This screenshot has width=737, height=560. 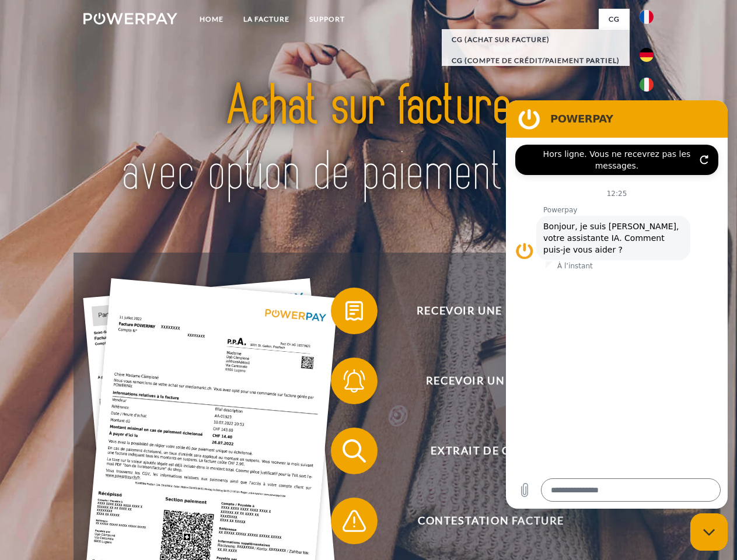 I want to click on button: Recevoir un rappel?, so click(x=482, y=381).